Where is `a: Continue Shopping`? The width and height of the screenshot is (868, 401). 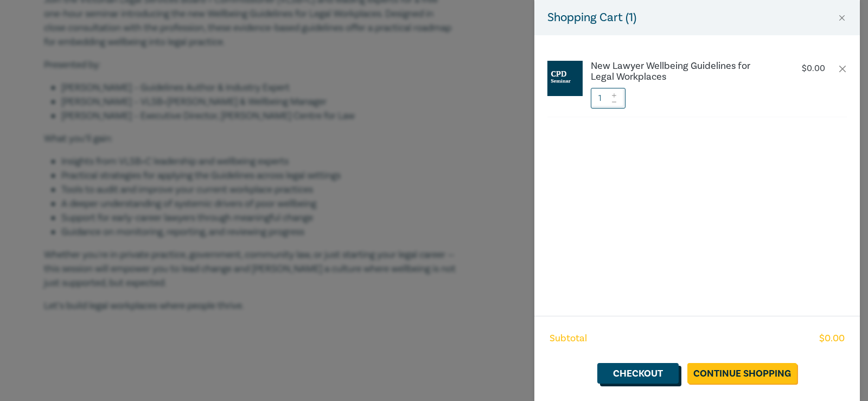 a: Continue Shopping is located at coordinates (742, 373).